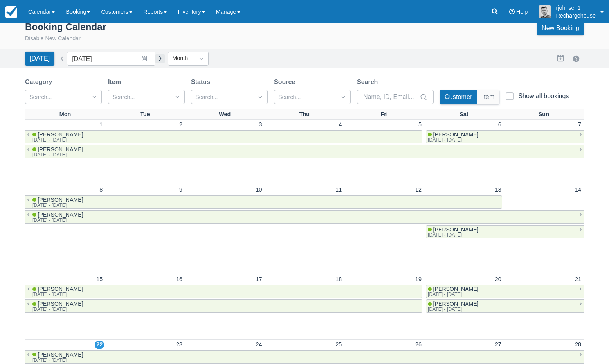 This screenshot has height=364, width=609. I want to click on label: Status, so click(202, 82).